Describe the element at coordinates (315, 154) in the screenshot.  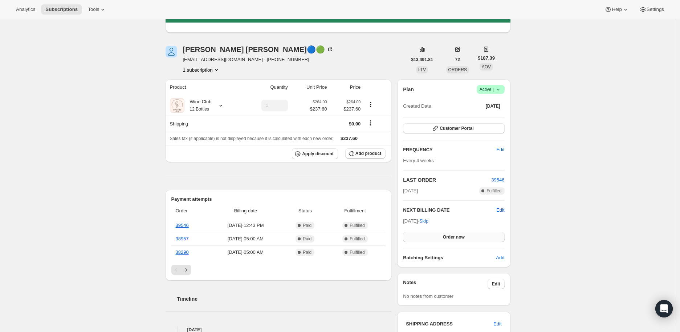
I see `button: Apply discount` at that location.